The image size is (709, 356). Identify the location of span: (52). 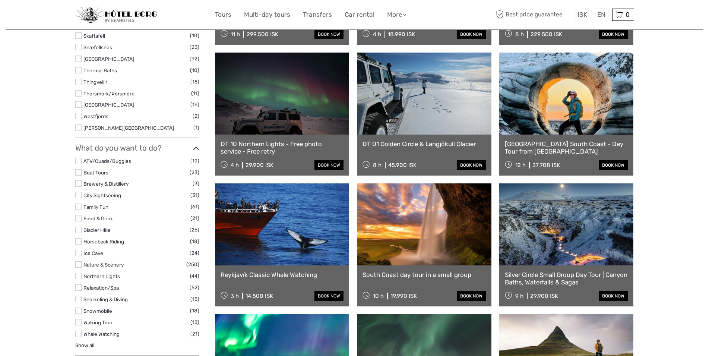
(195, 287).